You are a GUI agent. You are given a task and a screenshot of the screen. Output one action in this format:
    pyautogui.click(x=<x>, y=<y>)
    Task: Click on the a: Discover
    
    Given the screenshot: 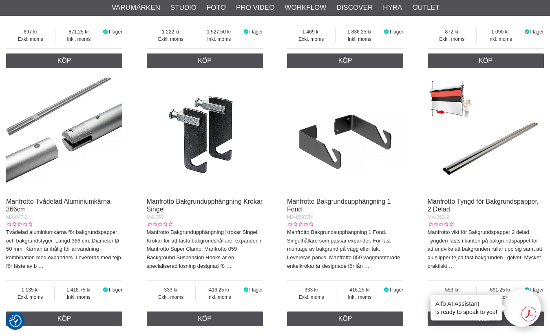 What is the action you would take?
    pyautogui.click(x=354, y=8)
    